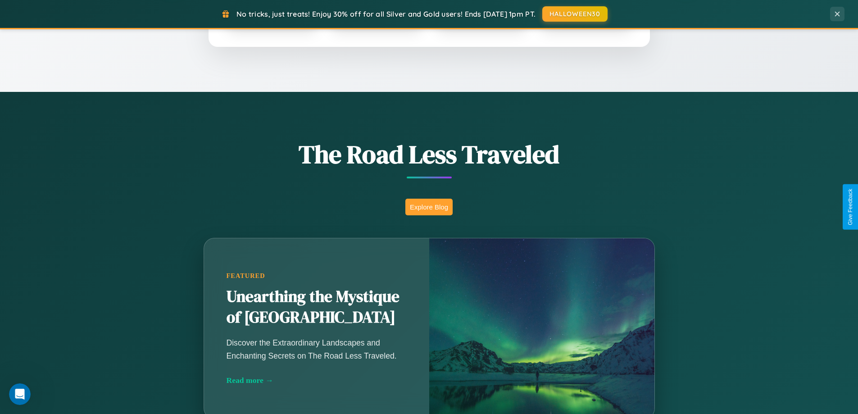 This screenshot has width=858, height=414. What do you see at coordinates (429, 154) in the screenshot?
I see `h1: The Road Less Traveled` at bounding box center [429, 154].